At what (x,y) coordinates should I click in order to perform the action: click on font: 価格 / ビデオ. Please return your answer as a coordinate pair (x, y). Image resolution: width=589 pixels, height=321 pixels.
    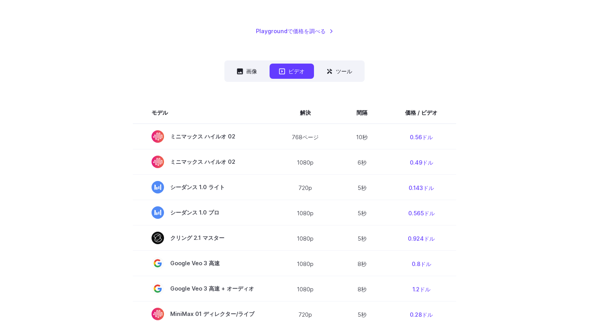
    Looking at the image, I should click on (421, 112).